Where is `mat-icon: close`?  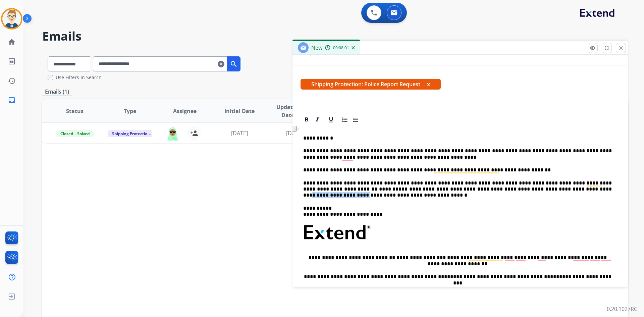 mat-icon: close is located at coordinates (621, 48).